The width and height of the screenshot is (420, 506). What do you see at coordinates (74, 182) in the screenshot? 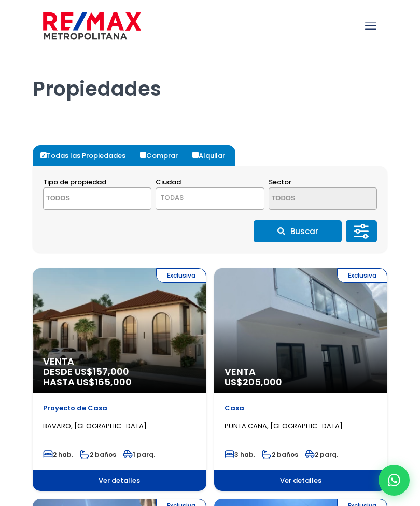
I see `span: Tipo de propiedad` at bounding box center [74, 182].